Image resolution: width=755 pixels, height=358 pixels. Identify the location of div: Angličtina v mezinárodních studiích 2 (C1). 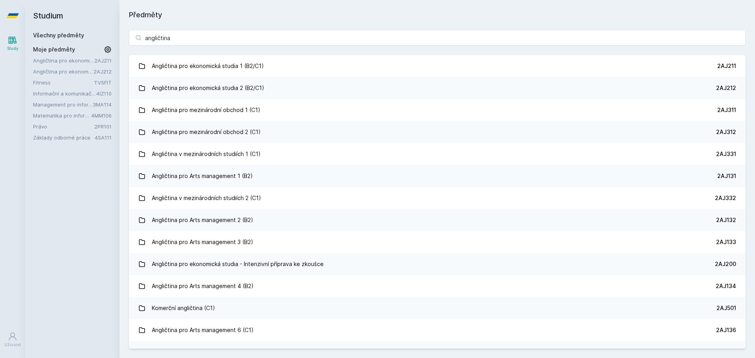
(206, 198).